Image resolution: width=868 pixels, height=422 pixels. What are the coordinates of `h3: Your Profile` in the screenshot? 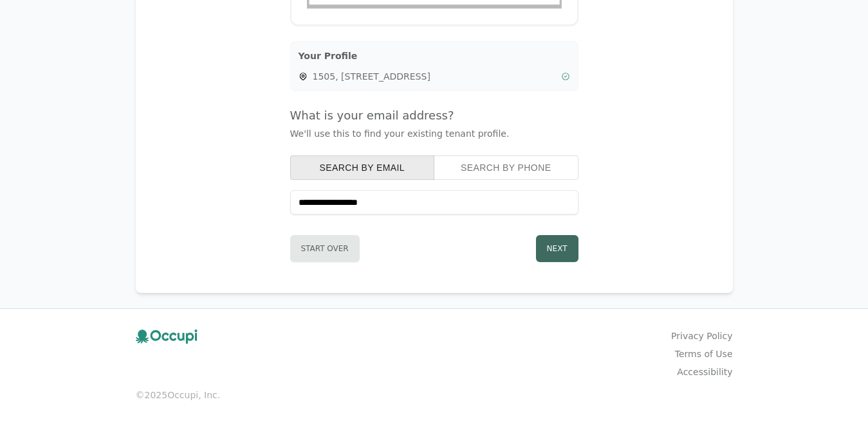 It's located at (434, 56).